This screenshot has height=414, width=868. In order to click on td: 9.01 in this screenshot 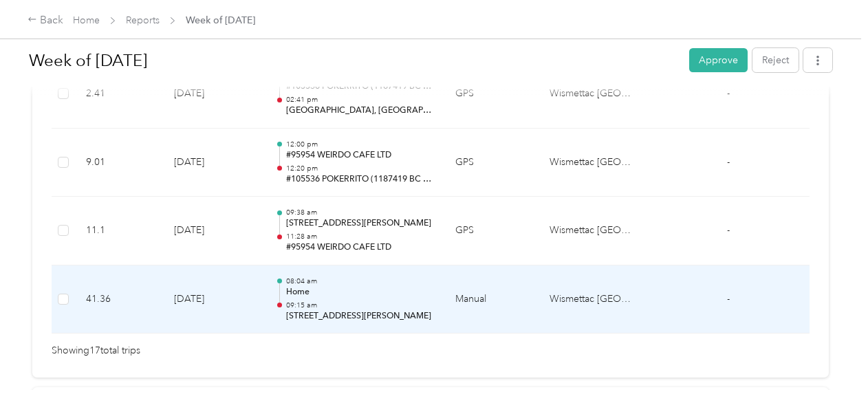, I will do `click(119, 163)`.